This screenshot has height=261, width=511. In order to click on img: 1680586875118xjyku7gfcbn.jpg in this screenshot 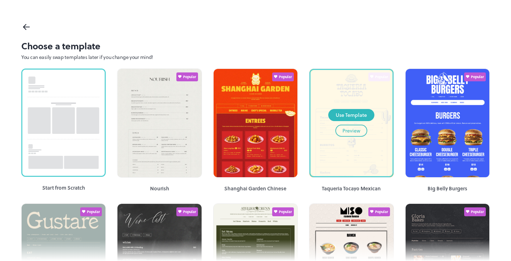, I will do `click(447, 134)`.